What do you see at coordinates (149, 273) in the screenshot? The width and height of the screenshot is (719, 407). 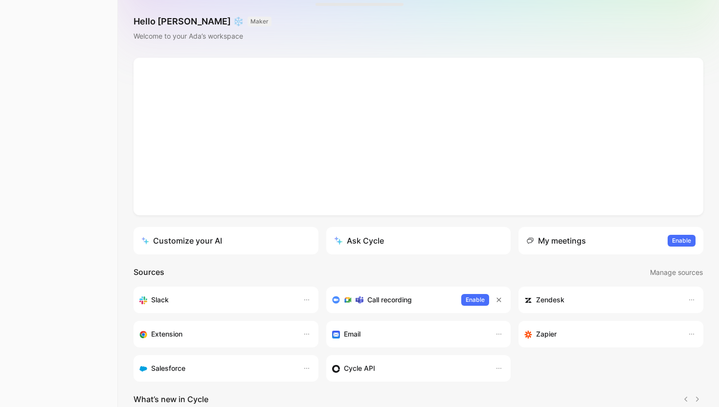 I see `h2: Sources` at bounding box center [149, 273].